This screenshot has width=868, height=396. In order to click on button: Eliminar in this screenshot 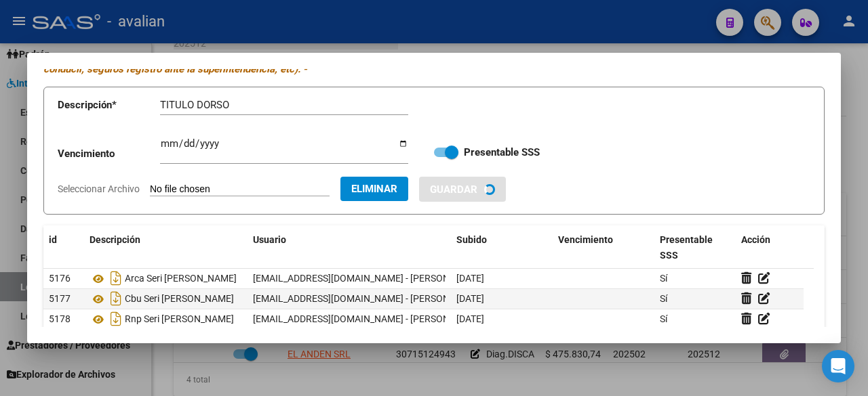, I will do `click(375, 189)`.